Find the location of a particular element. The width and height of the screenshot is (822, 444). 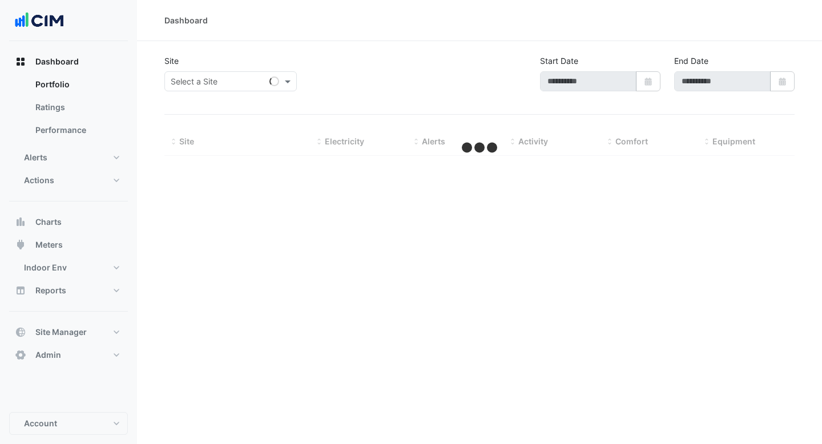

span: Activity is located at coordinates (533, 141).